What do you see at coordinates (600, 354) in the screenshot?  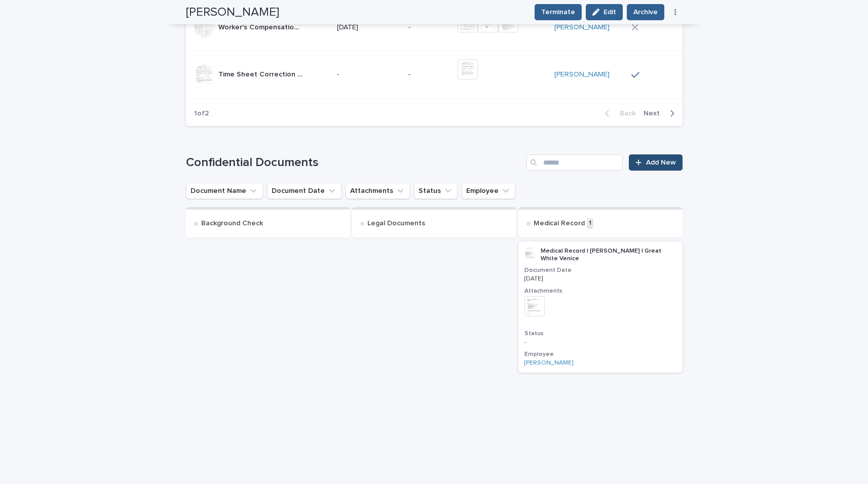 I see `h3: Employee` at bounding box center [600, 354].